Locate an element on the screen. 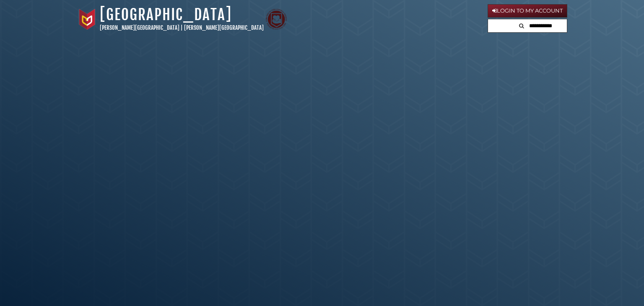  img: Calvin University is located at coordinates (87, 19).